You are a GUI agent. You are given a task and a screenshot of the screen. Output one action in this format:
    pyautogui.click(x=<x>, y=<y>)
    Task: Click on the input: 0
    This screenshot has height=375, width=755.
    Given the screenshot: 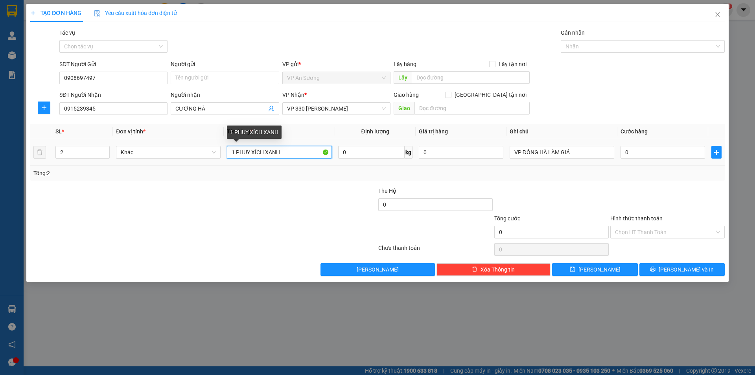 What is the action you would take?
    pyautogui.click(x=461, y=152)
    